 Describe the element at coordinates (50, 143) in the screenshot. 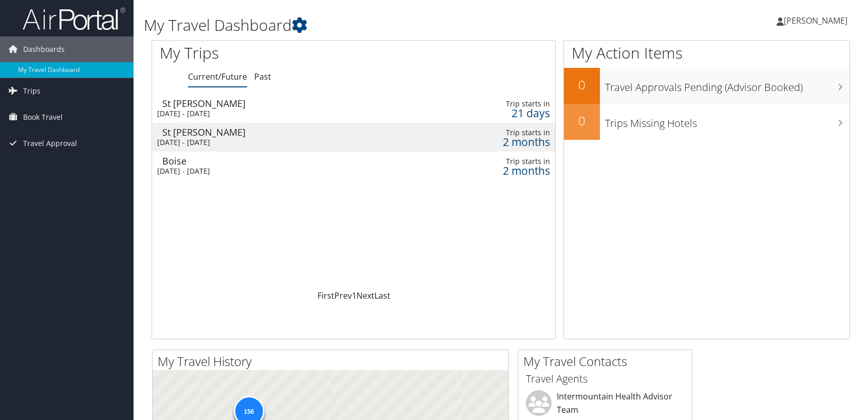

I see `span: Travel Approval` at that location.